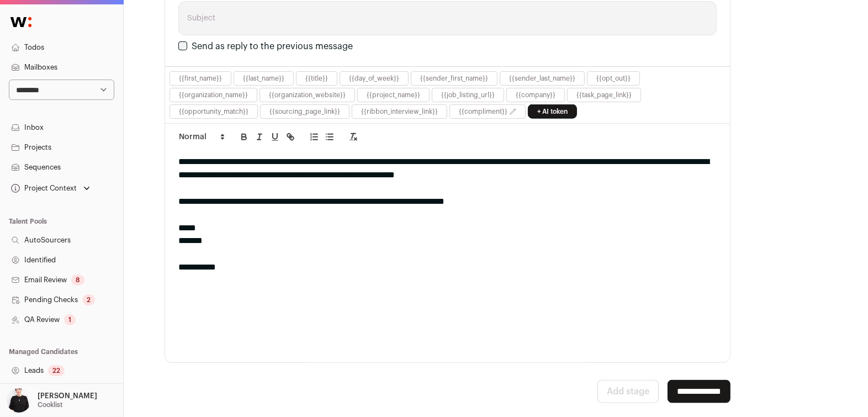 The width and height of the screenshot is (868, 417). I want to click on button: {{opportunity_match}}, so click(214, 111).